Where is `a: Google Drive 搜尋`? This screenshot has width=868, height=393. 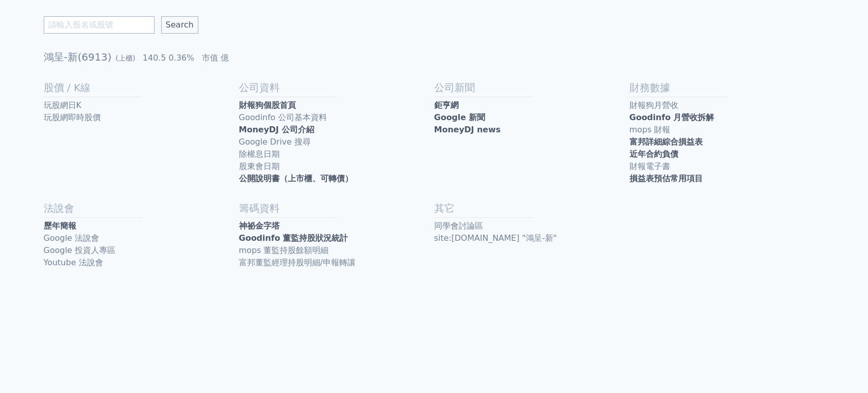
a: Google Drive 搜尋 is located at coordinates (337, 142).